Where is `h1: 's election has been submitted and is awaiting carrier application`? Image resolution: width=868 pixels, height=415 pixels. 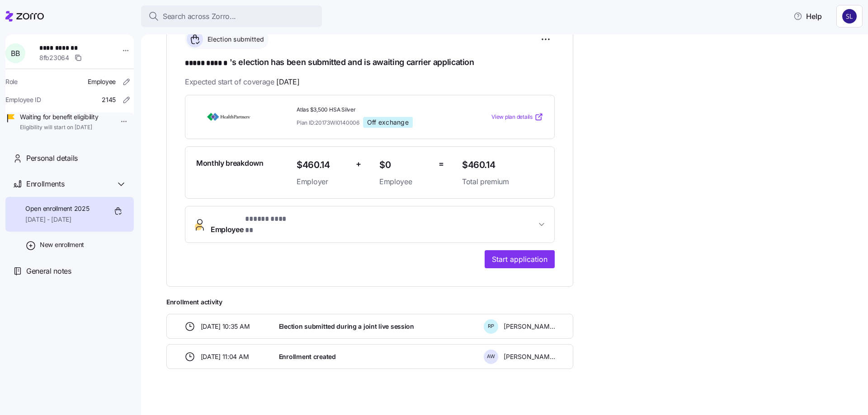
h1: 's election has been submitted and is awaiting carrier application is located at coordinates (369, 63).